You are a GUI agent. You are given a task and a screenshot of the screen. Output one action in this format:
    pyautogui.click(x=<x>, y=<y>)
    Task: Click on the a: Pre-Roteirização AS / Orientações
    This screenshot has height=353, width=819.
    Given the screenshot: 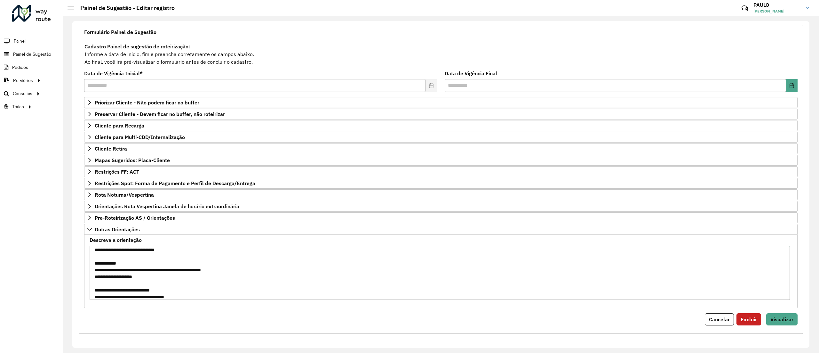 What is the action you would take?
    pyautogui.click(x=441, y=218)
    